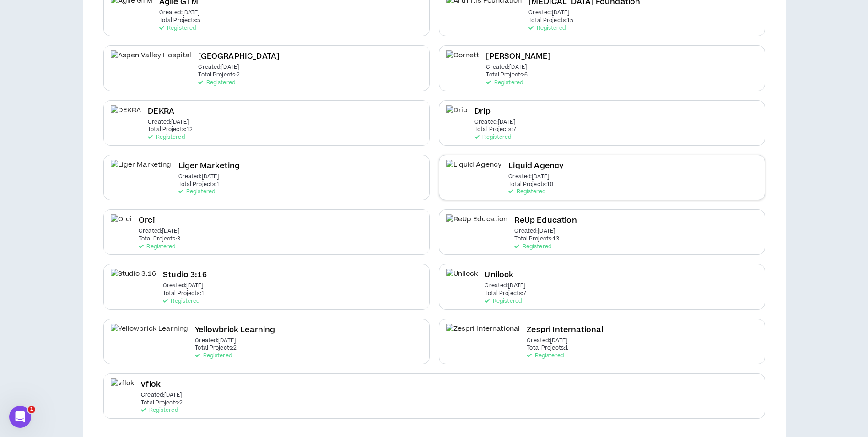 The height and width of the screenshot is (437, 868). Describe the element at coordinates (474, 170) in the screenshot. I see `img: Liquid Agency` at that location.